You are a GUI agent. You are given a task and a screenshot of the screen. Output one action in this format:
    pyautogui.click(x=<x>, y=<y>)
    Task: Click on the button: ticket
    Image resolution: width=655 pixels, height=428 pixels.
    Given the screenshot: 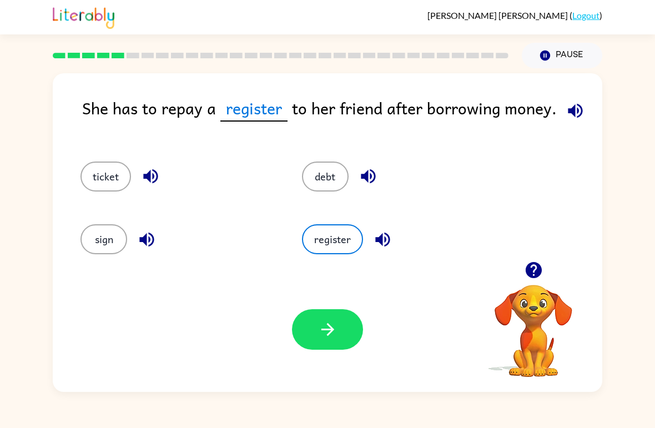 What is the action you would take?
    pyautogui.click(x=105, y=176)
    